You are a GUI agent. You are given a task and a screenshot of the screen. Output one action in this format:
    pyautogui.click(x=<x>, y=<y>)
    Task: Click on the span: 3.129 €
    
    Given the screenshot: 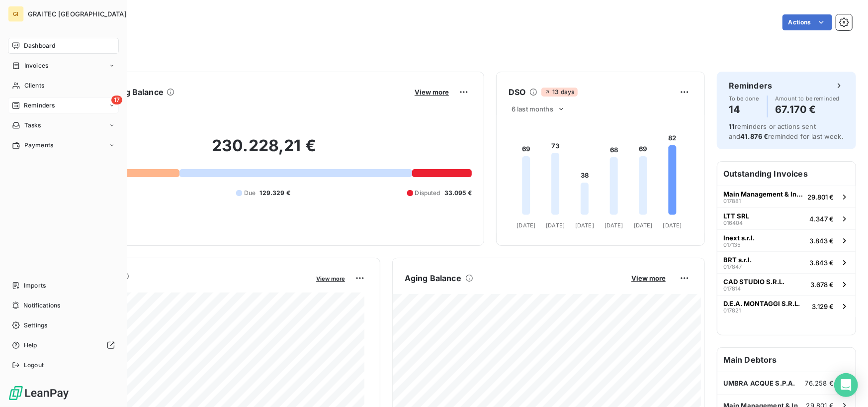 What is the action you would take?
    pyautogui.click(x=823, y=306)
    